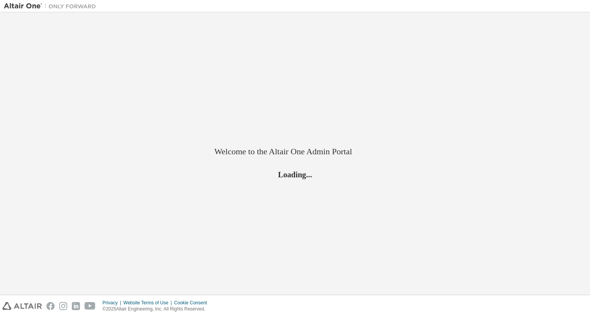  Describe the element at coordinates (22, 306) in the screenshot. I see `img: altair_logo.svg` at that location.